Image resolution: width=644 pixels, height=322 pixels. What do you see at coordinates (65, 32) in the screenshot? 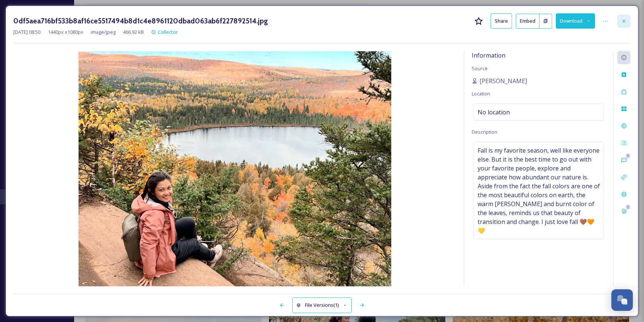
I see `span: 1440 px x 1080 px` at bounding box center [65, 32].